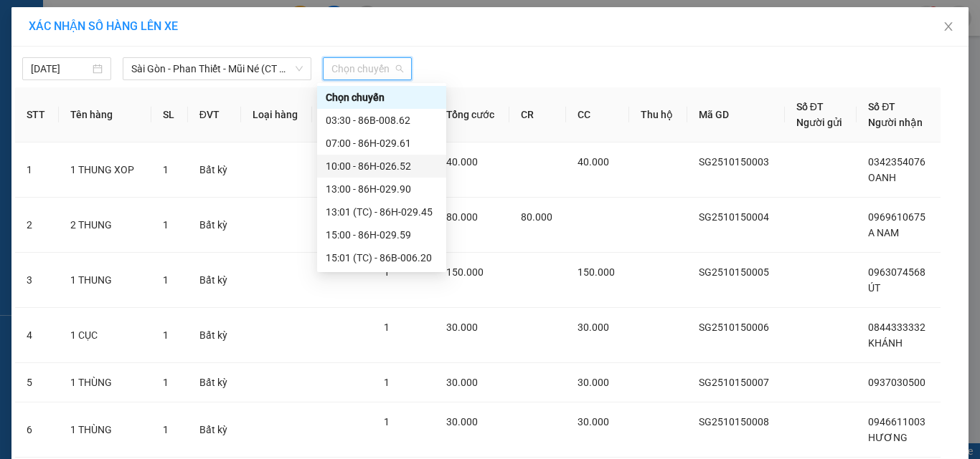 The height and width of the screenshot is (459, 980). What do you see at coordinates (381, 97) in the screenshot?
I see `div: Chọn chuyến` at bounding box center [381, 97].